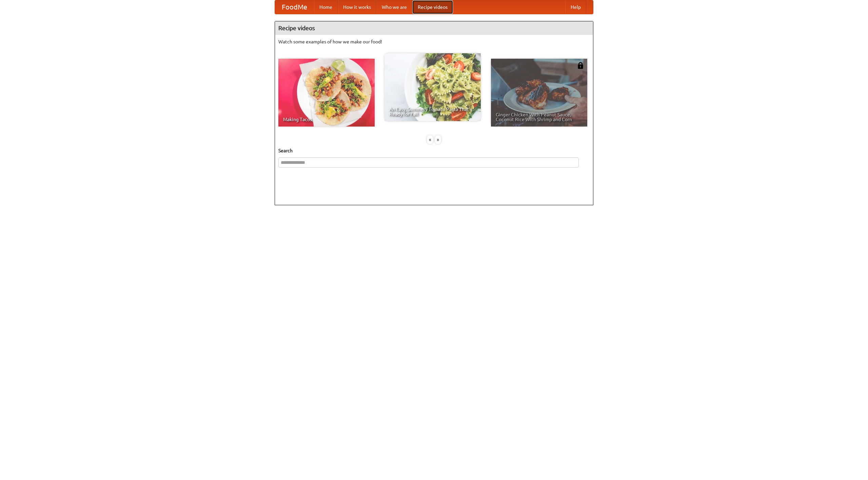  Describe the element at coordinates (433, 111) in the screenshot. I see `span: An Easy, Summery Tomato Pasta That's Ready for Fall` at that location.